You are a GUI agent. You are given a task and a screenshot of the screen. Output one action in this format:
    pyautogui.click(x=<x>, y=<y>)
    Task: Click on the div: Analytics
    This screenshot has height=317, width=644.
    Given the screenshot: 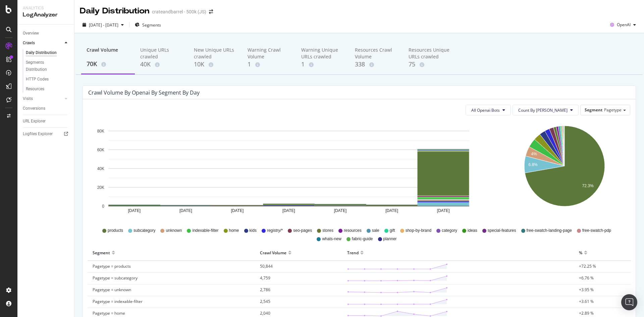 What is the action you would take?
    pyautogui.click(x=46, y=8)
    